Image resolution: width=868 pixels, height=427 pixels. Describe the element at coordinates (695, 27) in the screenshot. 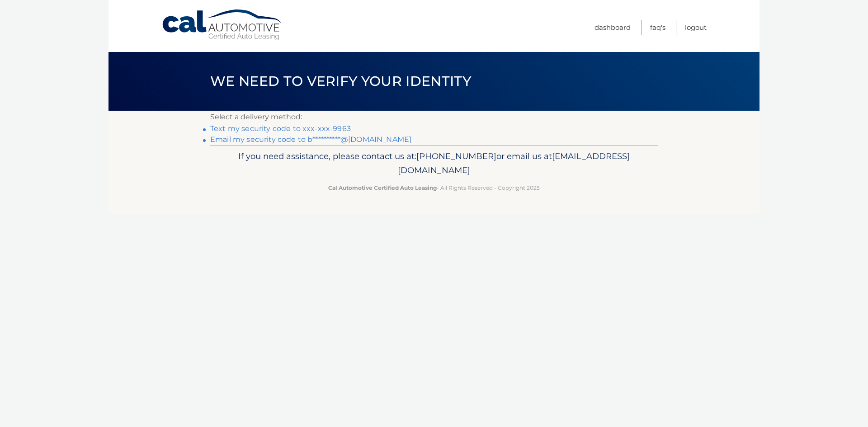

I see `a: Logout` at that location.